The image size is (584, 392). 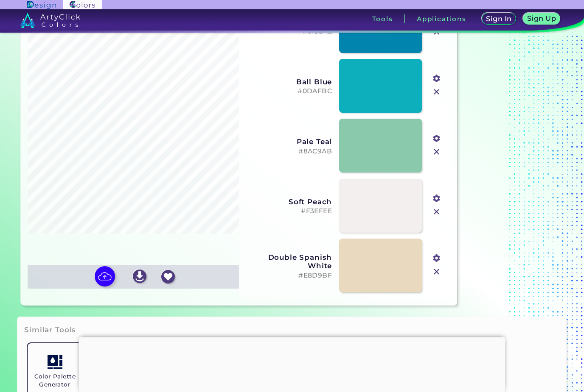 What do you see at coordinates (288, 91) in the screenshot?
I see `h5: #0DAFBC` at bounding box center [288, 91].